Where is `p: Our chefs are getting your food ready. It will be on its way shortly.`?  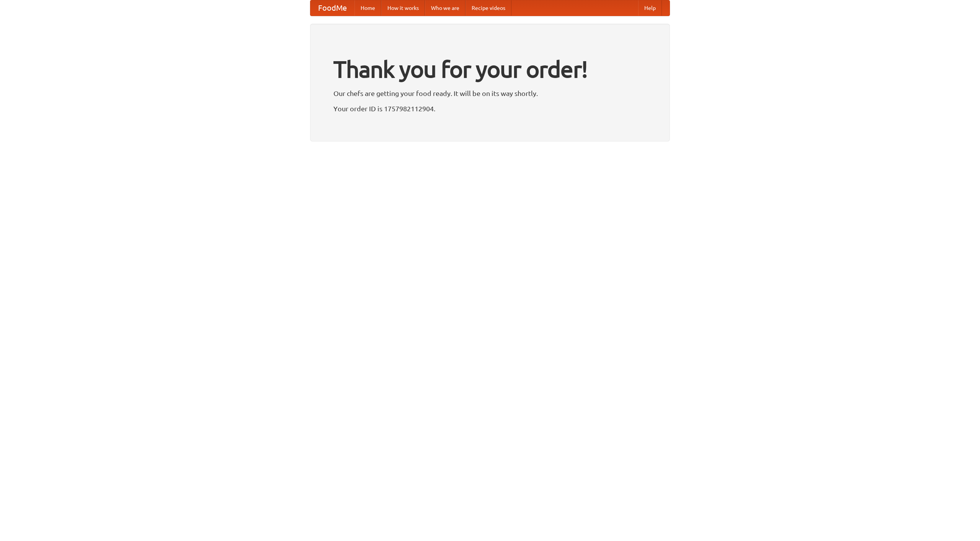
p: Our chefs are getting your food ready. It will be on its way shortly. is located at coordinates (490, 93).